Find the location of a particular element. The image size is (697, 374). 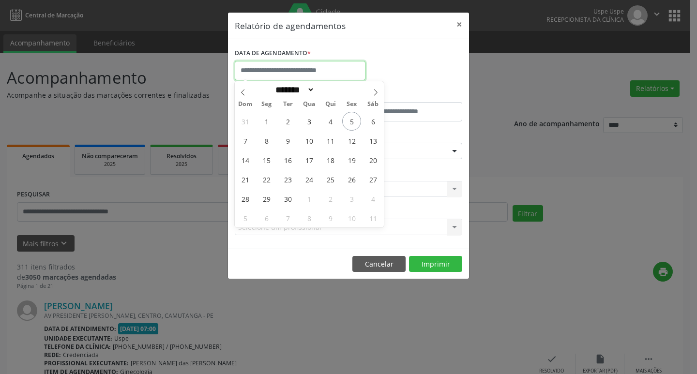

button: Imprimir is located at coordinates (436, 264).